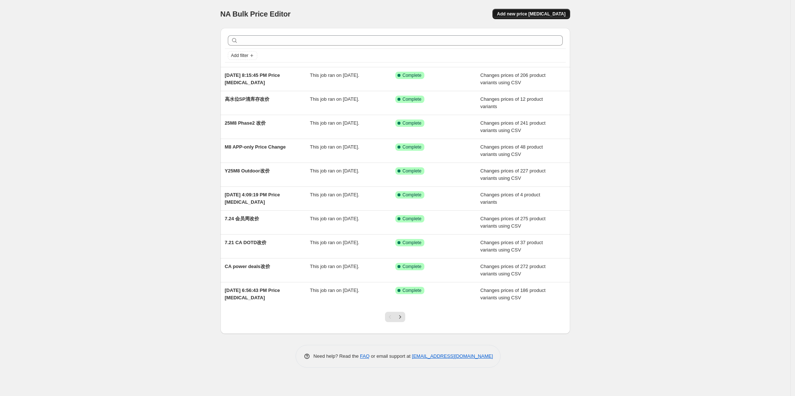 The image size is (795, 396). What do you see at coordinates (247, 171) in the screenshot?
I see `span: Y25M8 Outdoor改价` at bounding box center [247, 171].